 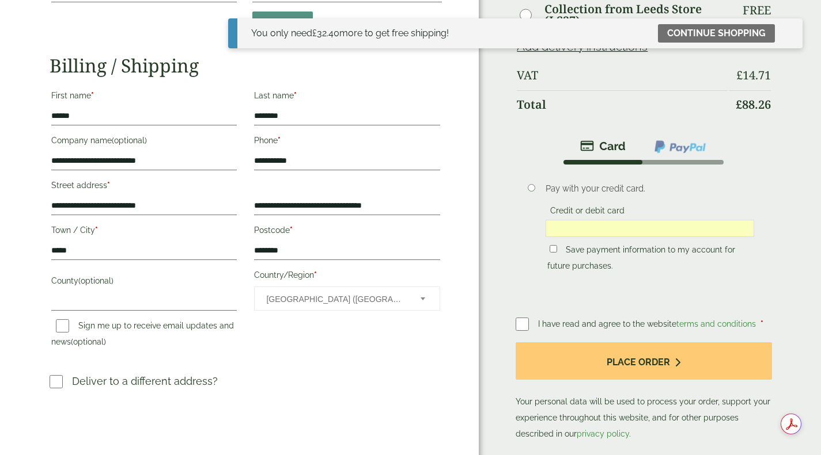 I want to click on span: 32.40, so click(x=325, y=33).